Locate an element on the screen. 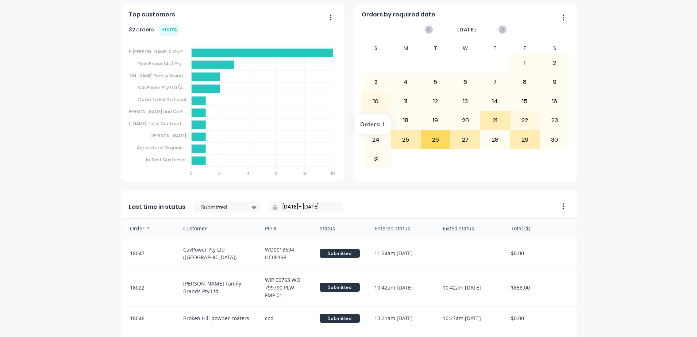 This screenshot has height=337, width=697. div: W is located at coordinates (465, 48).